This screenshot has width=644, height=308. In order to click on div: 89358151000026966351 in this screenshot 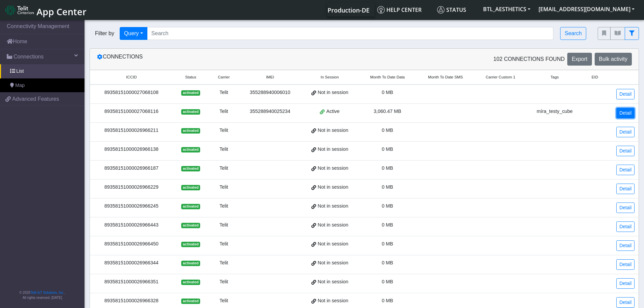, I will do `click(132, 282)`.